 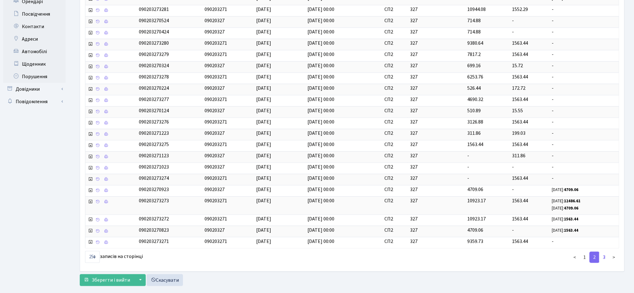 What do you see at coordinates (476, 242) in the screenshot?
I see `span: 9359.73` at bounding box center [476, 242].